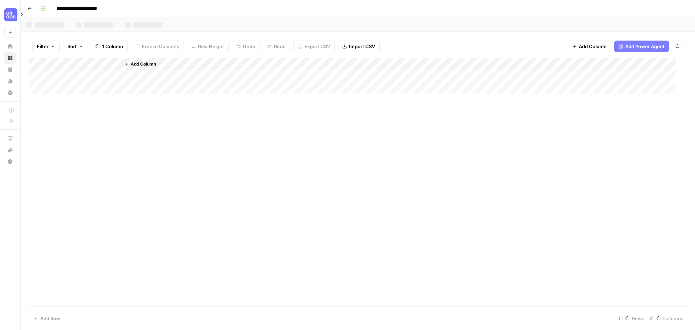  I want to click on div: Columns, so click(667, 318).